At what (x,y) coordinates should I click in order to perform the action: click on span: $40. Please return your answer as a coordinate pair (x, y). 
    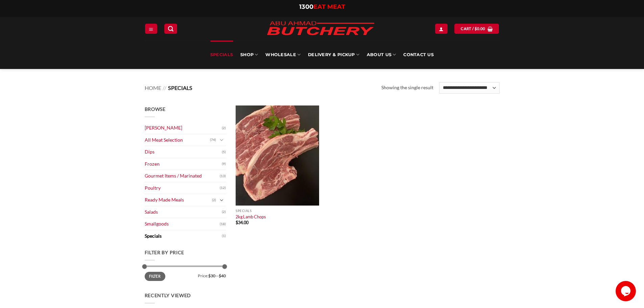
    Looking at the image, I should click on (222, 275).